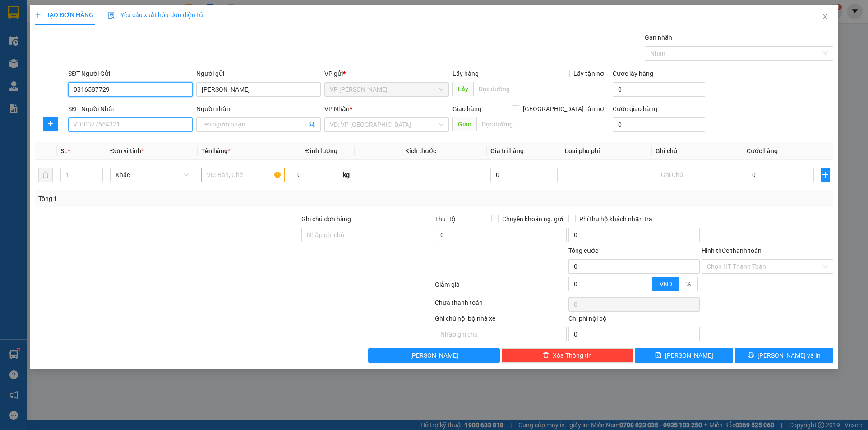 Image resolution: width=868 pixels, height=430 pixels. What do you see at coordinates (762, 151) in the screenshot?
I see `span: Cước hàng` at bounding box center [762, 151].